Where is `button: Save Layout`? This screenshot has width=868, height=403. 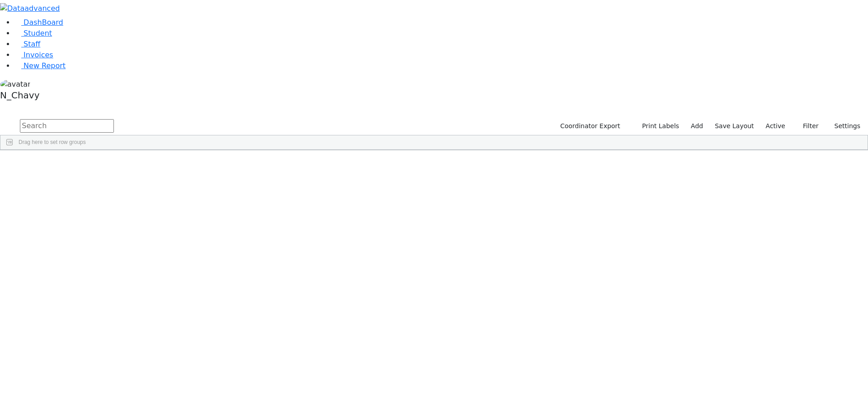
button: Save Layout is located at coordinates (734, 126).